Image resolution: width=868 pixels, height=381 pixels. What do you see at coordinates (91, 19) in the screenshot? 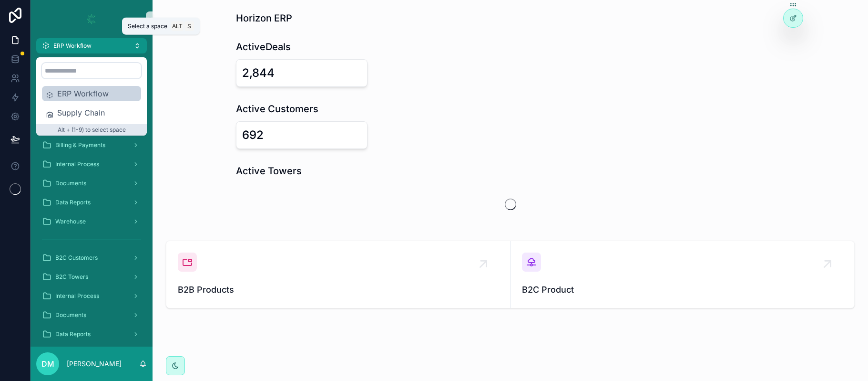
I see `img: App logo` at bounding box center [91, 19].